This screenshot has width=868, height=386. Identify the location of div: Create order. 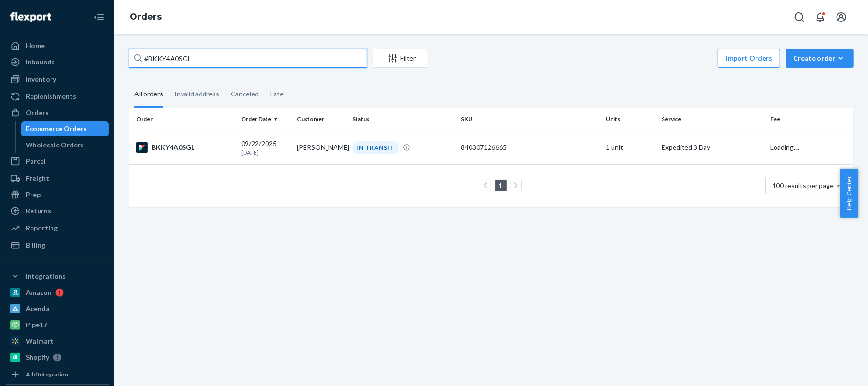
(820, 58).